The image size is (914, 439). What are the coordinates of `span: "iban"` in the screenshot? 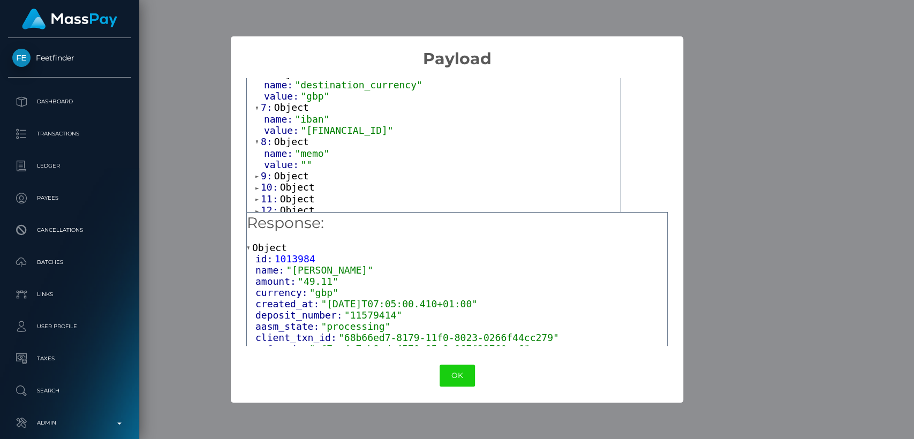 It's located at (312, 119).